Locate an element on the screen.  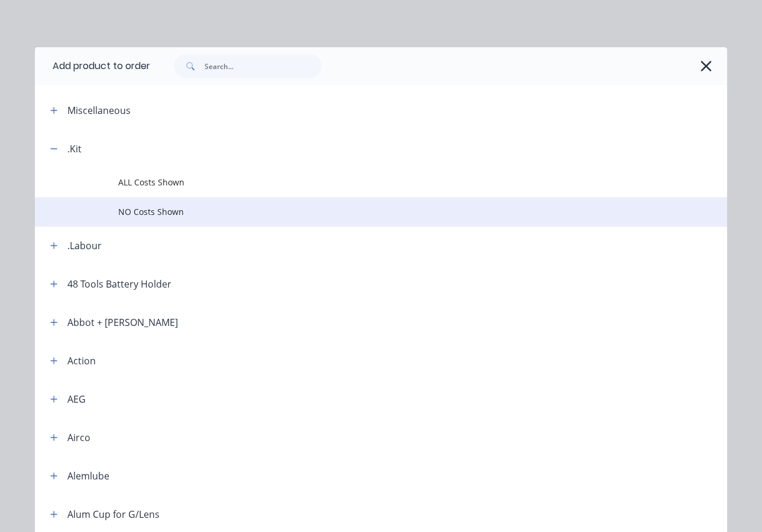
span: ALL Costs Shown is located at coordinates (361, 182).